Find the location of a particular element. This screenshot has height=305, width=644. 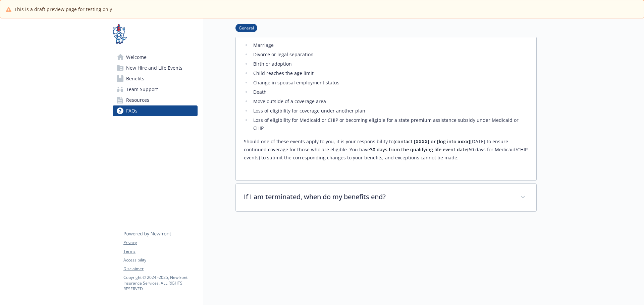

li: Loss of eligibility for coverage under another plan is located at coordinates (390, 111).